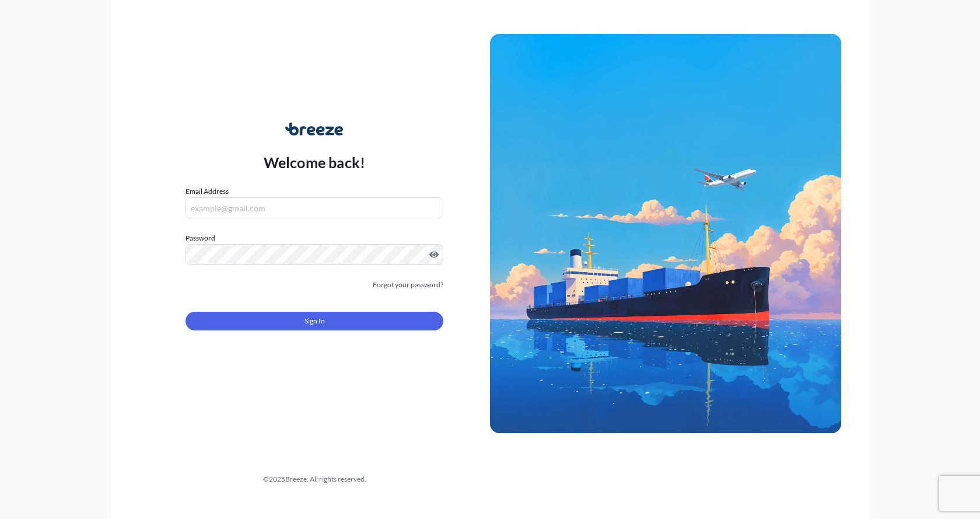 The height and width of the screenshot is (519, 980). What do you see at coordinates (207, 191) in the screenshot?
I see `label: Email Address` at bounding box center [207, 191].